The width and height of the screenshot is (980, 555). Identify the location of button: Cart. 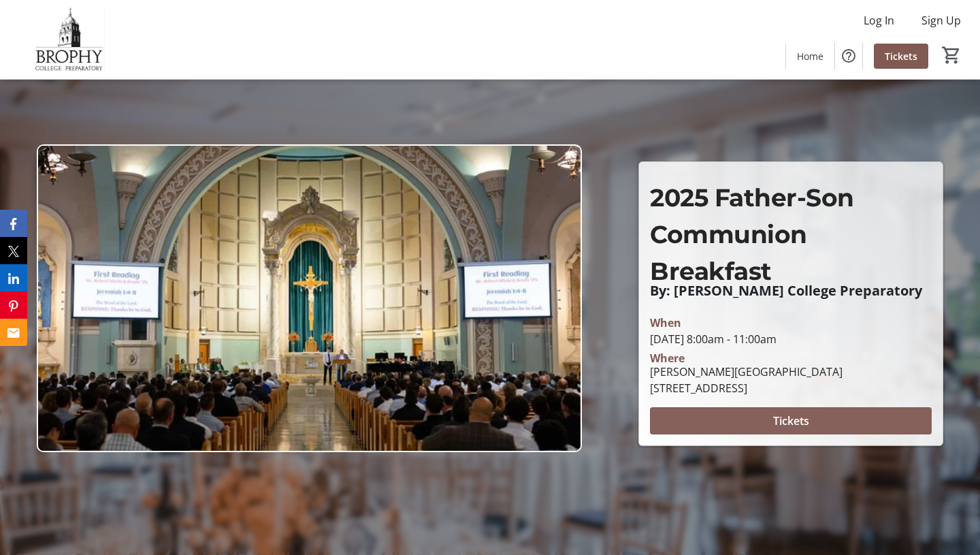
(952, 55).